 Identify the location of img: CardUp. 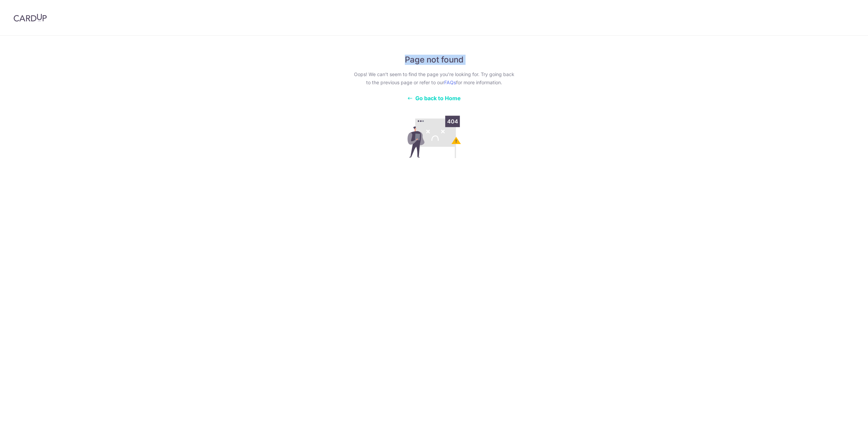
(30, 18).